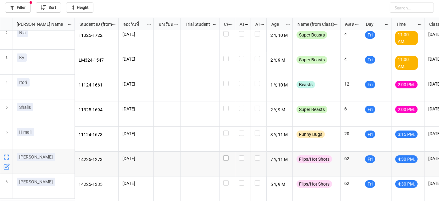  I want to click on span: 2, so click(7, 37).